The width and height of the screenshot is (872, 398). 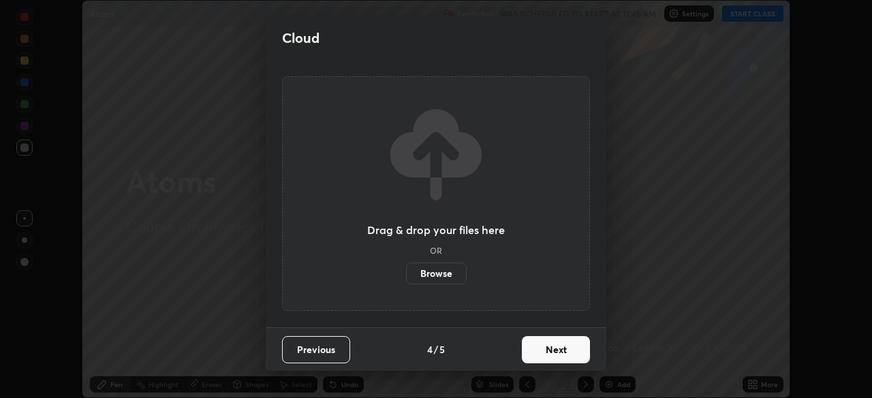 I want to click on h3: Drag & drop your files here, so click(x=436, y=230).